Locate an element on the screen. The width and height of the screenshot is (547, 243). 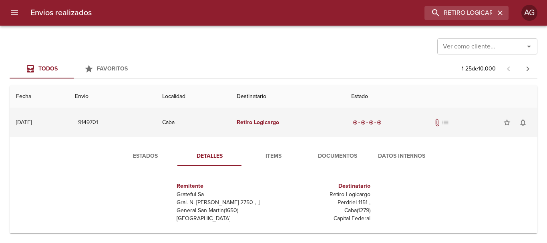
span: Datos Internos is located at coordinates (402, 156).